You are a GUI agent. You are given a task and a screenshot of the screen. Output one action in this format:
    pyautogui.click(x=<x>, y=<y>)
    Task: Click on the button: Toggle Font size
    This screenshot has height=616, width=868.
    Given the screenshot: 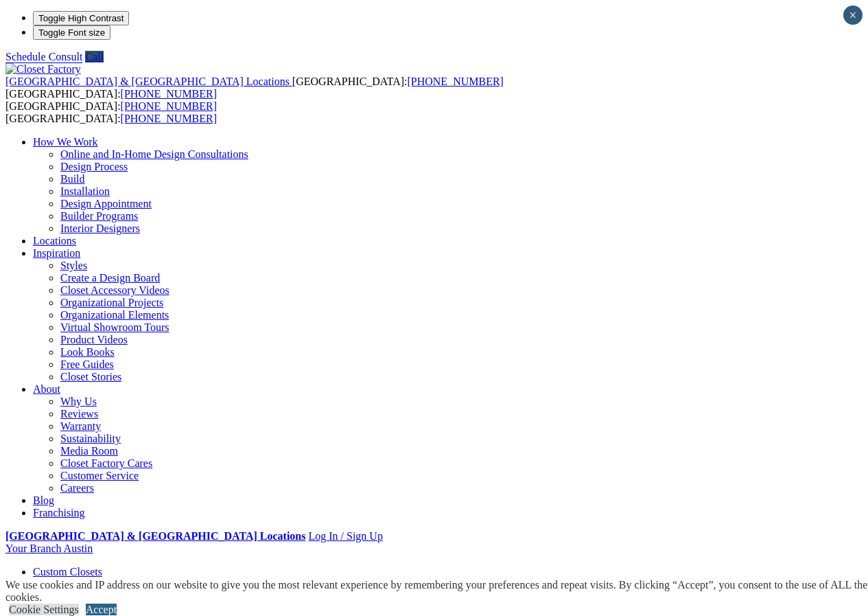 What is the action you would take?
    pyautogui.click(x=71, y=32)
    